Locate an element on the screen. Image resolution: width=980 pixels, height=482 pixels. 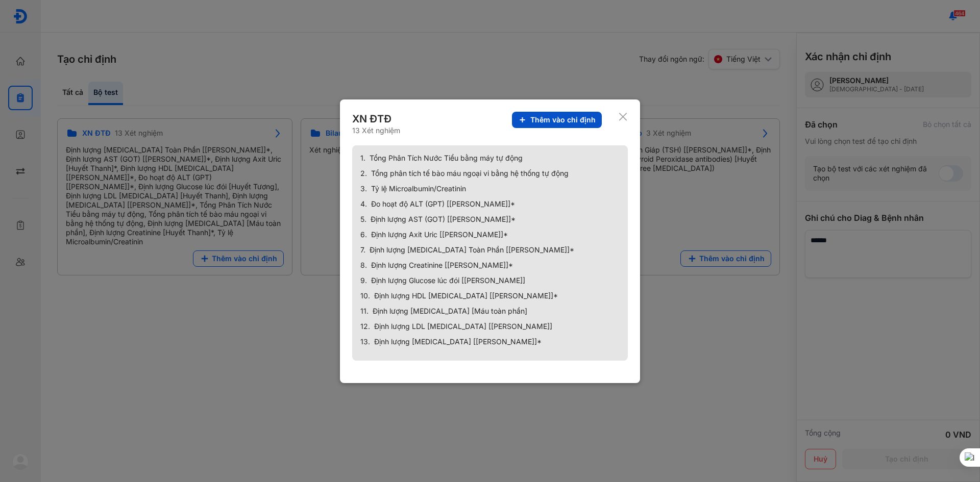
span: Tỷ lệ Microalbumin/Creatinin is located at coordinates (418, 189).